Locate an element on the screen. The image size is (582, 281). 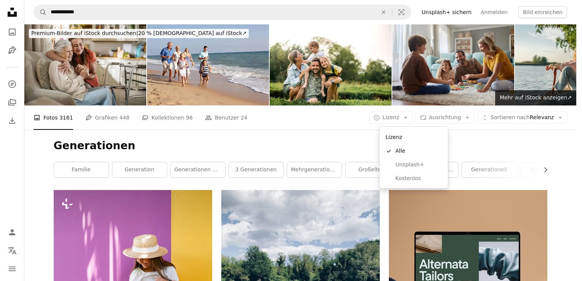
span: Lizenz is located at coordinates (391, 117).